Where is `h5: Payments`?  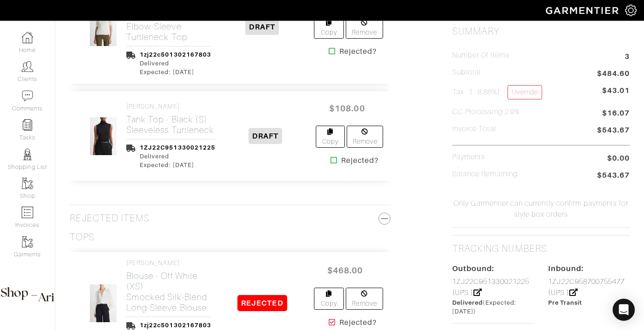 h5: Payments is located at coordinates (468, 157).